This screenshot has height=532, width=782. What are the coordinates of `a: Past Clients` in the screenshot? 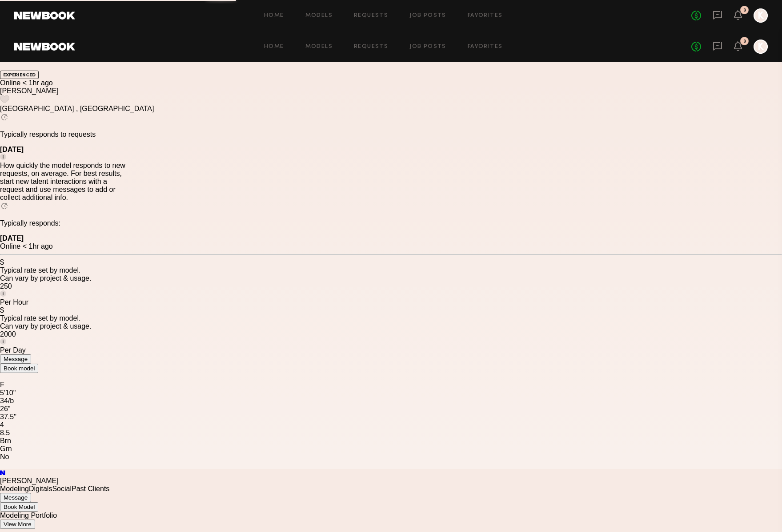 It's located at (90, 489).